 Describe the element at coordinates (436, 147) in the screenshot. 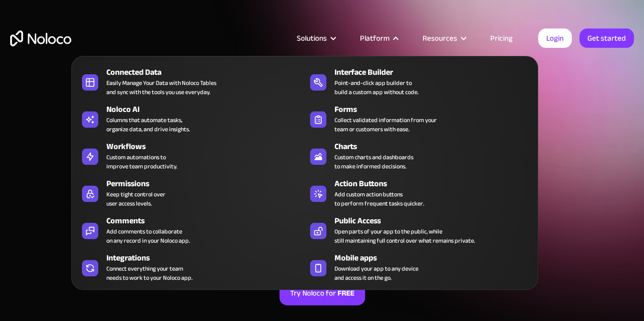

I see `div: Charts` at that location.